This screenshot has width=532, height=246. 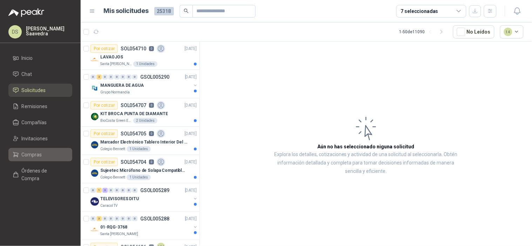 What do you see at coordinates (164, 11) in the screenshot?
I see `span: 25318` at bounding box center [164, 11].